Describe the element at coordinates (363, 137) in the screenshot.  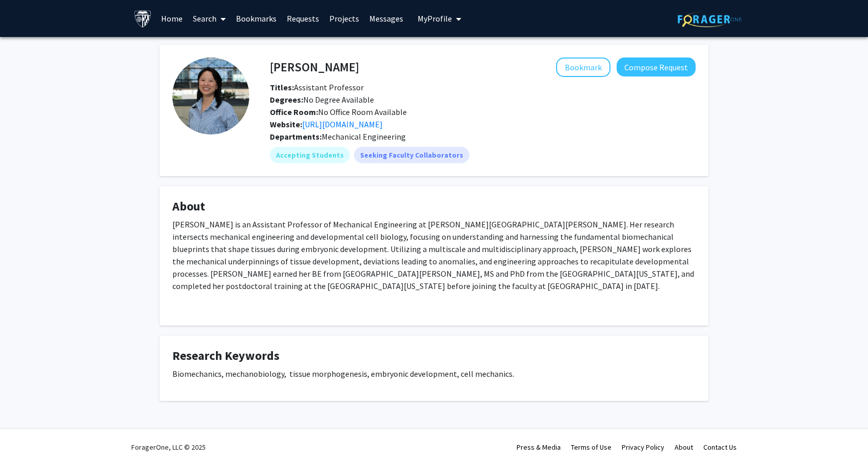
I see `span: Mechanical Engineering` at that location.